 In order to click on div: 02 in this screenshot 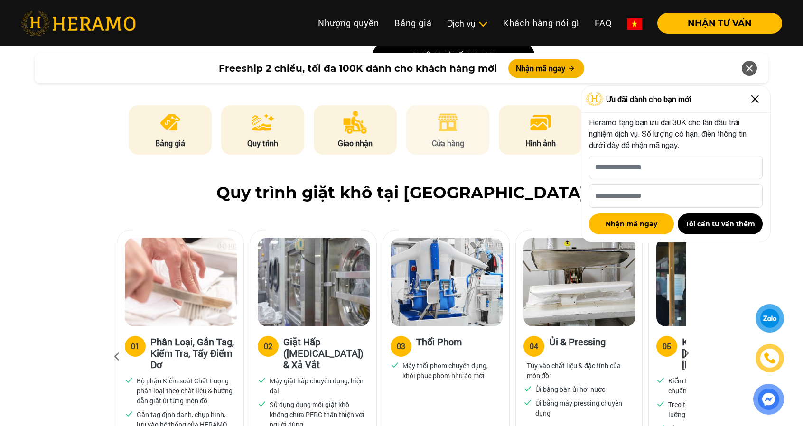, I will do `click(268, 346)`.